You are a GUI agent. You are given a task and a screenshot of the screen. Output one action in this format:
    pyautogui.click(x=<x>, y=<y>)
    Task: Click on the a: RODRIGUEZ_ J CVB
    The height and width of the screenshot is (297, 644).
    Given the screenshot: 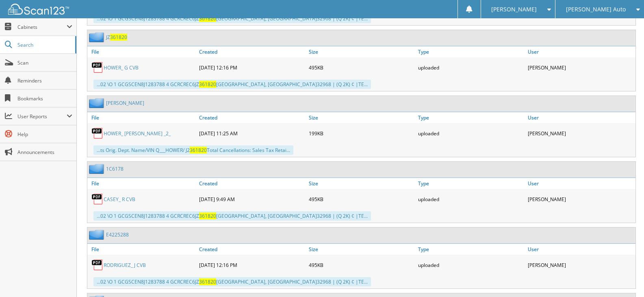 What is the action you would take?
    pyautogui.click(x=124, y=265)
    